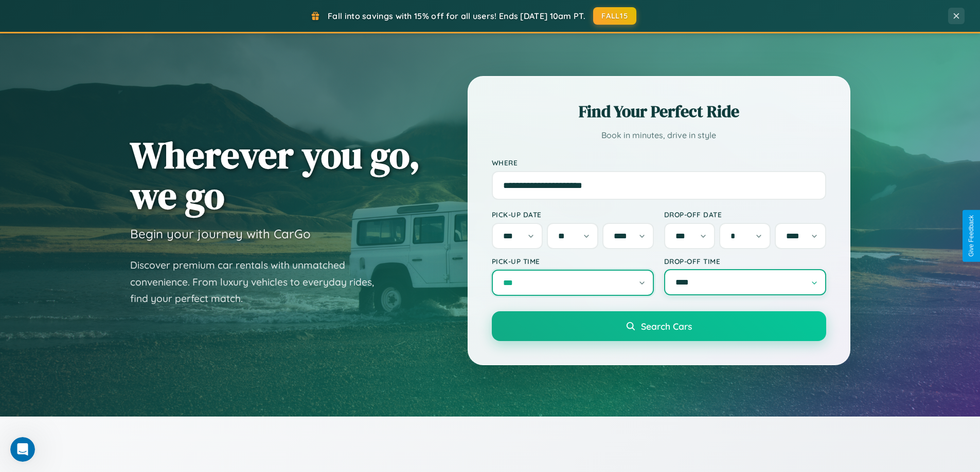  What do you see at coordinates (658, 112) in the screenshot?
I see `h2: Find Your Perfect Ride` at bounding box center [658, 112].